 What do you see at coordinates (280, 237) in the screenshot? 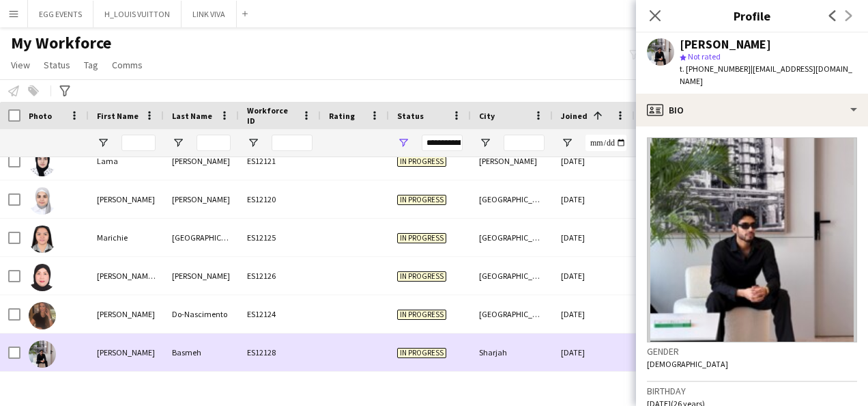
I see `div: ES12125` at bounding box center [280, 237].